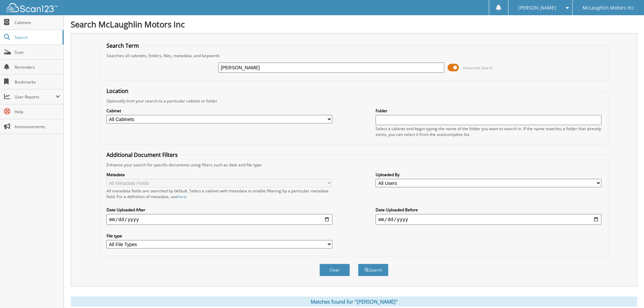 This screenshot has width=644, height=308. What do you see at coordinates (219, 175) in the screenshot?
I see `label: Metadata` at bounding box center [219, 175].